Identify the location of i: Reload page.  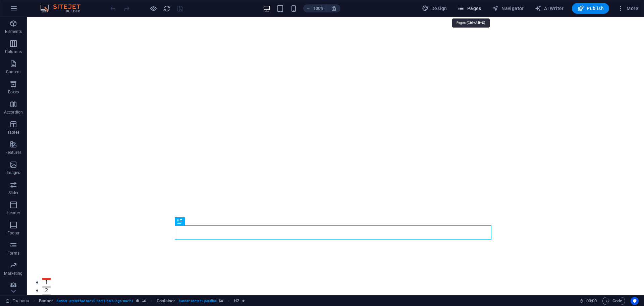
(167, 8).